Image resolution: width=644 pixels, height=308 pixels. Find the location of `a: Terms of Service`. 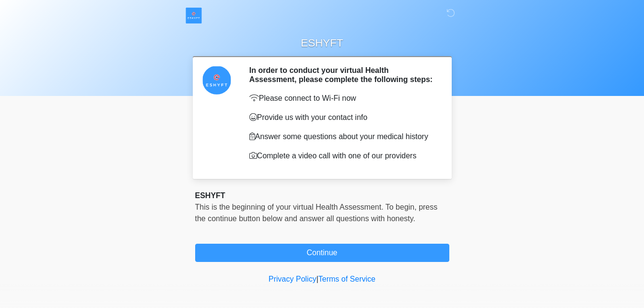

a: Terms of Service is located at coordinates (346, 279).